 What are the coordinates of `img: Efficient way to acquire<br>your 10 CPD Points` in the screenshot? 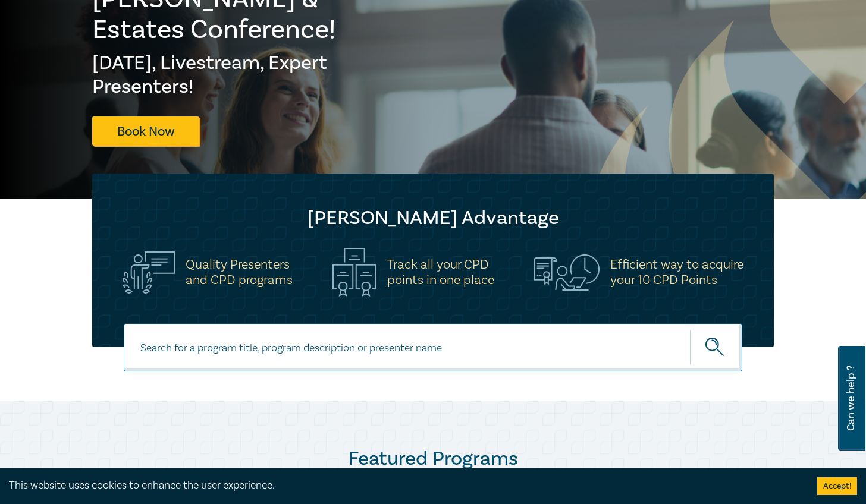 It's located at (566, 272).